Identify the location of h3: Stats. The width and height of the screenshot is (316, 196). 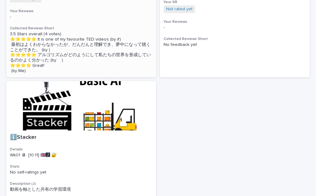
(81, 166).